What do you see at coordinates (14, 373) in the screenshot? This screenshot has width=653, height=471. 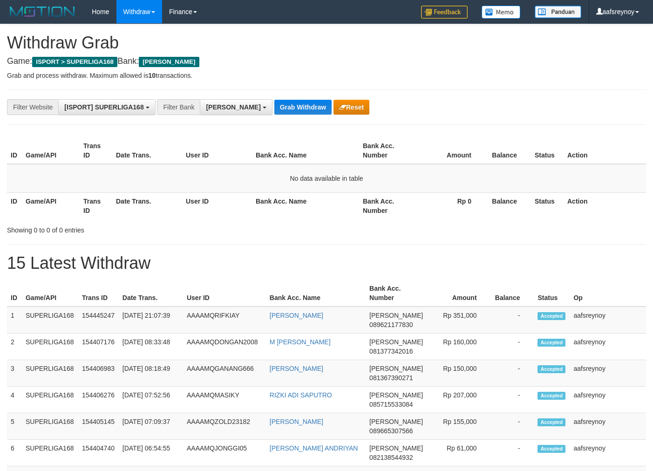 I see `td: 3` at bounding box center [14, 373].